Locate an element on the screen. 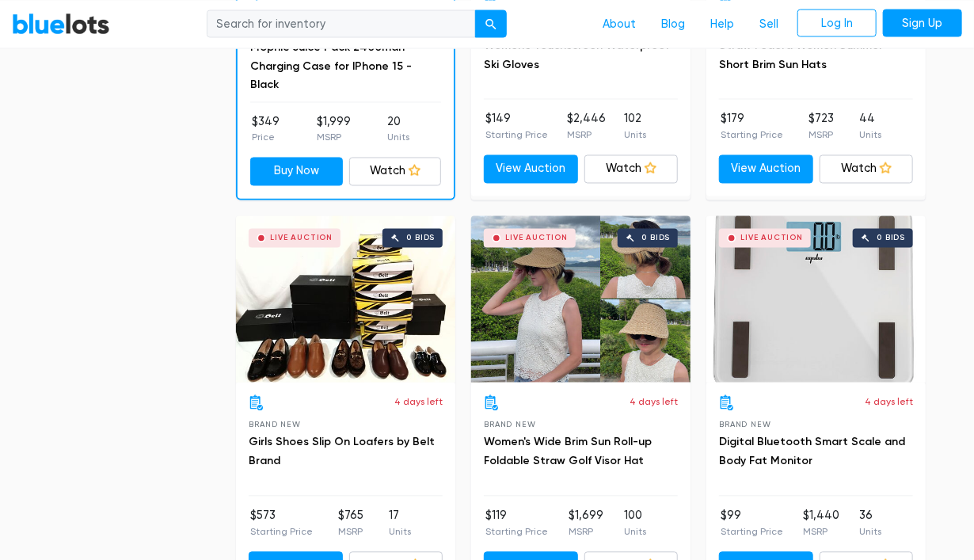 The height and width of the screenshot is (560, 974). li: 44 is located at coordinates (871, 126).